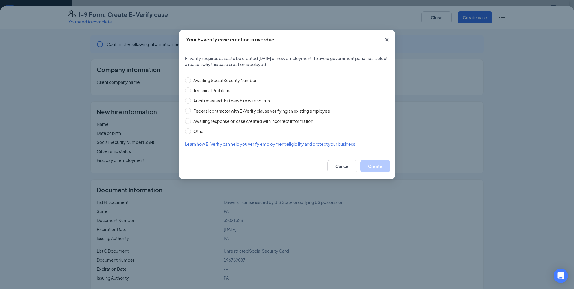  I want to click on span: Technical Problems, so click(212, 90).